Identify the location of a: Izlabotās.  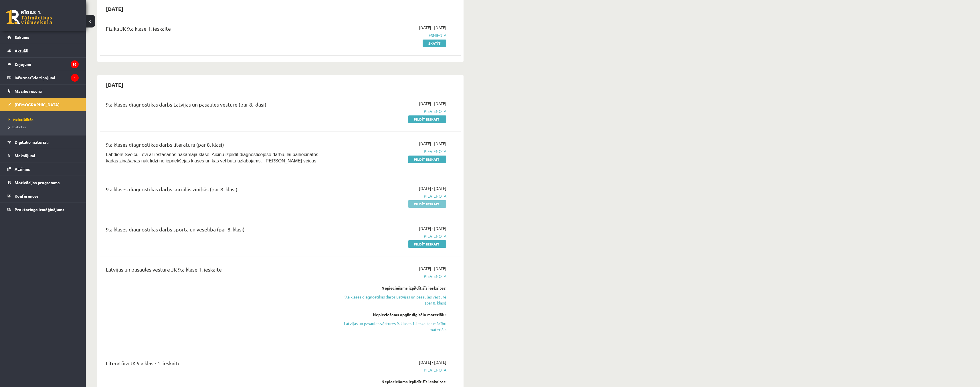
(45, 126).